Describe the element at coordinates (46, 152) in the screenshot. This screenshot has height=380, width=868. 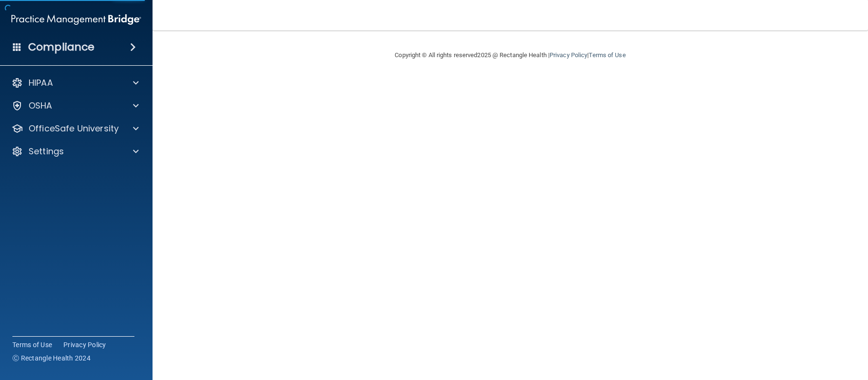
I see `p: Settings` at that location.